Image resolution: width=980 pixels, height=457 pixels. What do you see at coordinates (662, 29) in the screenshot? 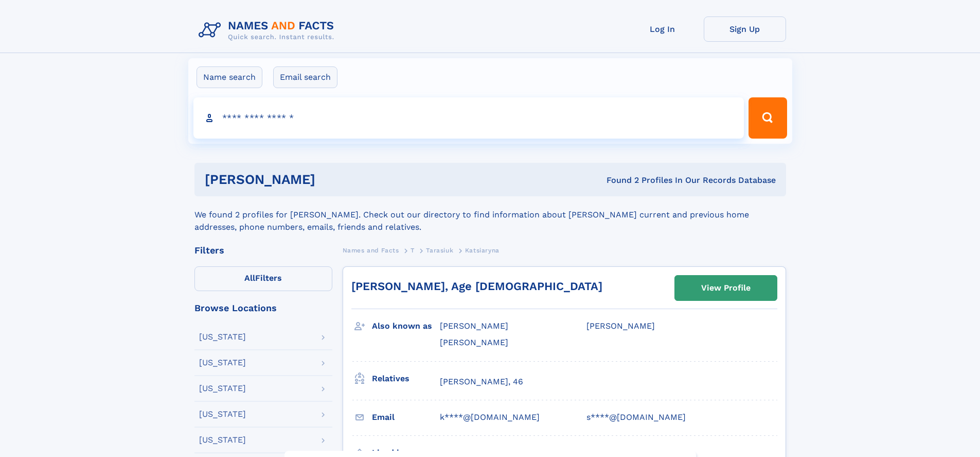
I see `a: Log In` at bounding box center [662, 29].